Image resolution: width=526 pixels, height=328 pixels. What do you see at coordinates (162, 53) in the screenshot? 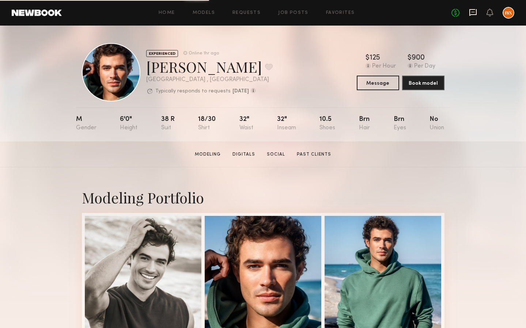
I see `div: EXPERIENCED` at bounding box center [162, 53].